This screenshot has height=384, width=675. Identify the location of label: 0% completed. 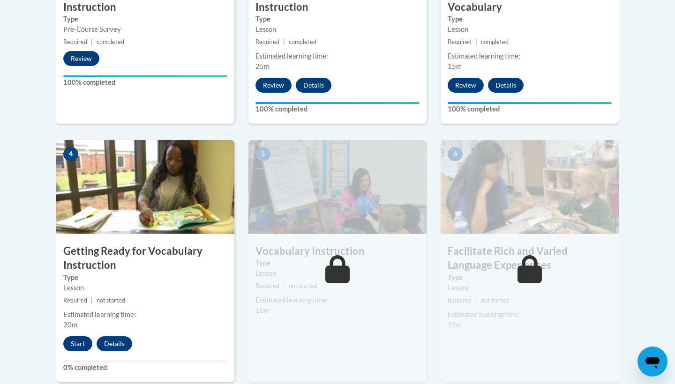
(145, 368).